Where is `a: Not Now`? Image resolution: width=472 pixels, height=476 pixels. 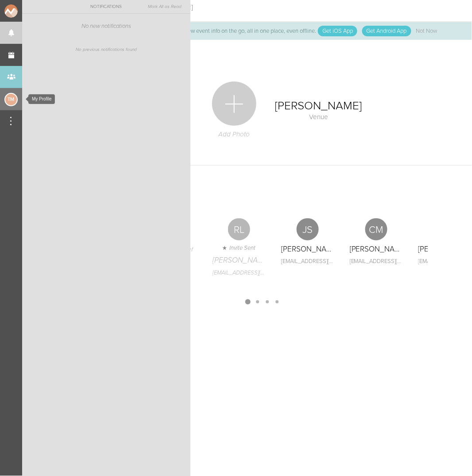 a: Not Now is located at coordinates (427, 31).